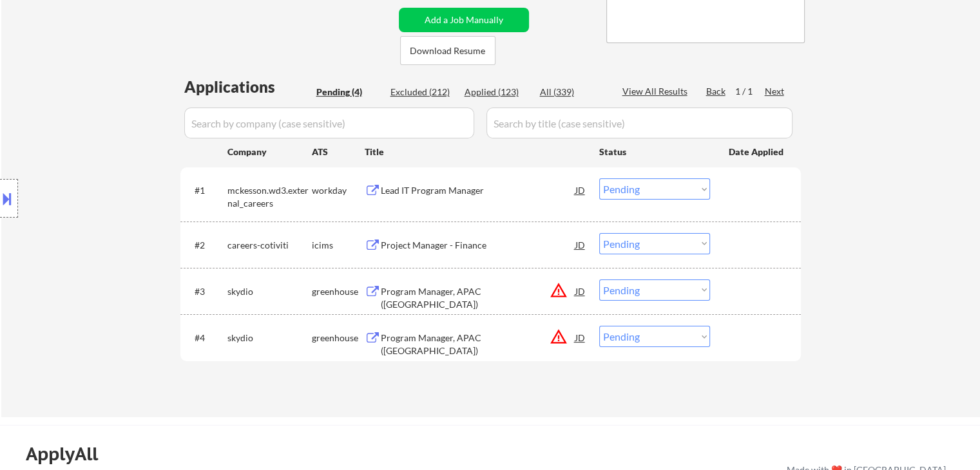  I want to click on div: careers-cotiviti, so click(269, 245).